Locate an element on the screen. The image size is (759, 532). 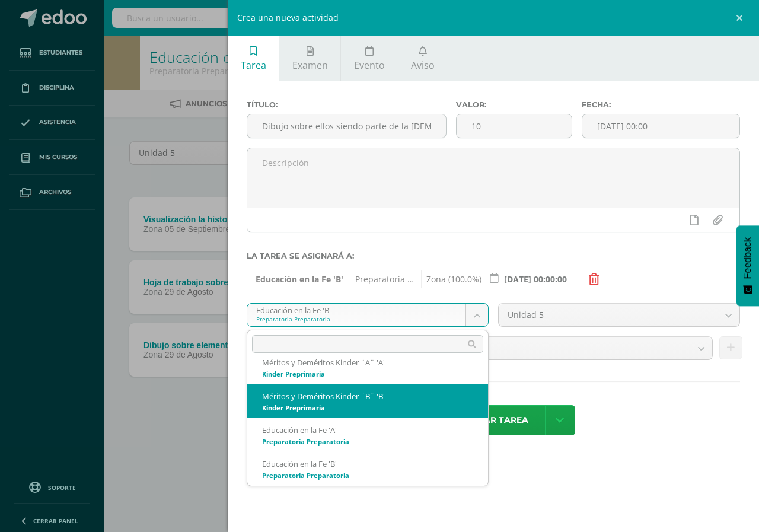
div: Educación en la Fe 'B' is located at coordinates (367, 463).